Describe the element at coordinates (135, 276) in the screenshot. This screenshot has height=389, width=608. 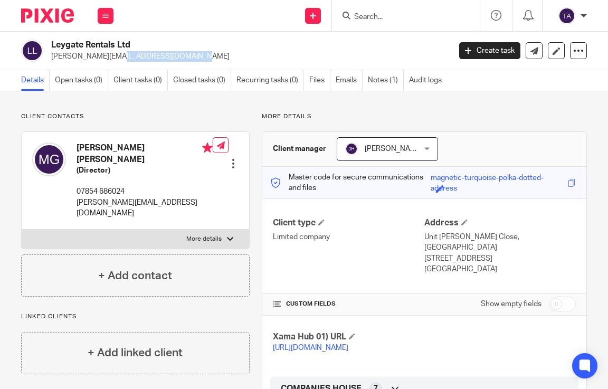
I see `h4: + Add contact` at that location.